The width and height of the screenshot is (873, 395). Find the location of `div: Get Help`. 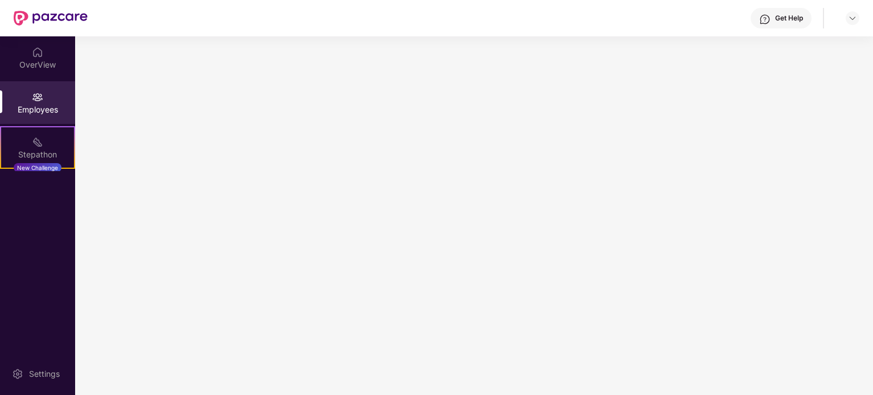

div: Get Help is located at coordinates (788, 18).